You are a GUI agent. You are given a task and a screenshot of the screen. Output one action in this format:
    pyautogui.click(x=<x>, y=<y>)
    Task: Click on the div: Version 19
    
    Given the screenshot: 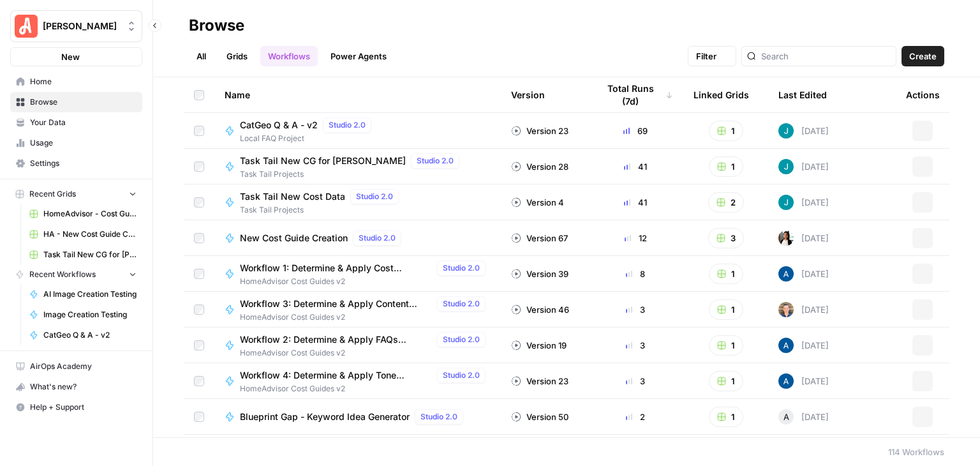 What is the action you would take?
    pyautogui.click(x=539, y=345)
    